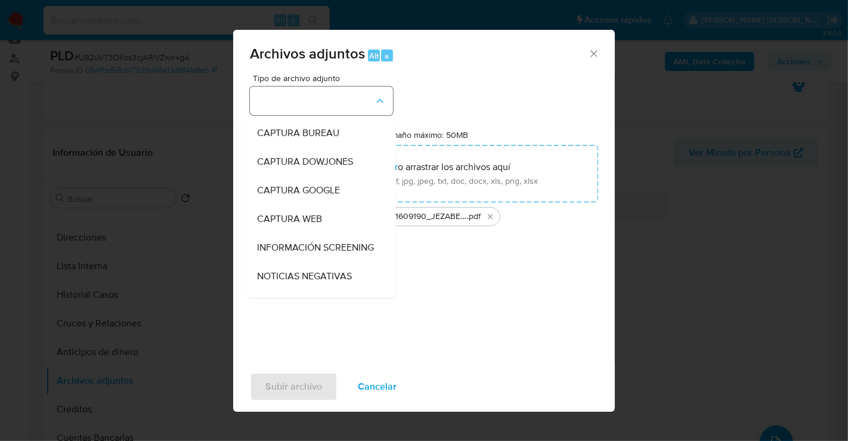 The image size is (848, 441). What do you see at coordinates (289, 219) in the screenshot?
I see `span: CAPTURA WEB` at bounding box center [289, 219].